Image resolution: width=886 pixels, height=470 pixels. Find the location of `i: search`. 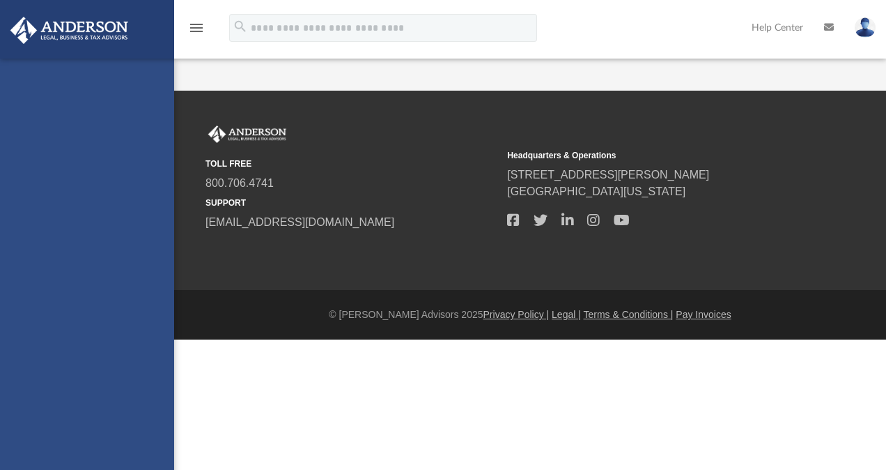

i: search is located at coordinates (240, 26).